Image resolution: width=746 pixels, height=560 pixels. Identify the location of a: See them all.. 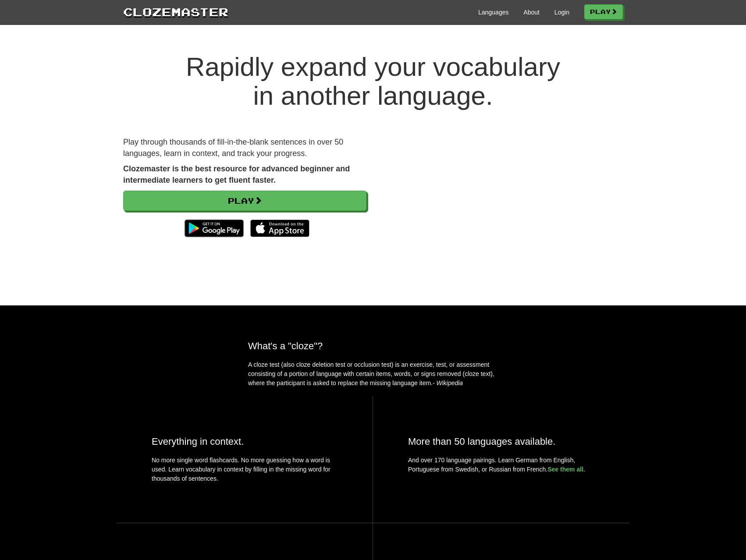
(566, 469).